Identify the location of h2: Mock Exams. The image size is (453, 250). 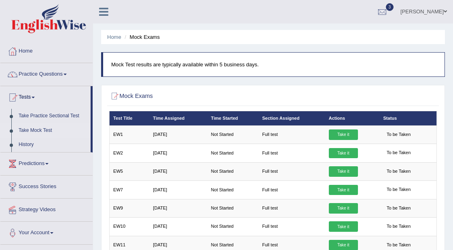
(211, 96).